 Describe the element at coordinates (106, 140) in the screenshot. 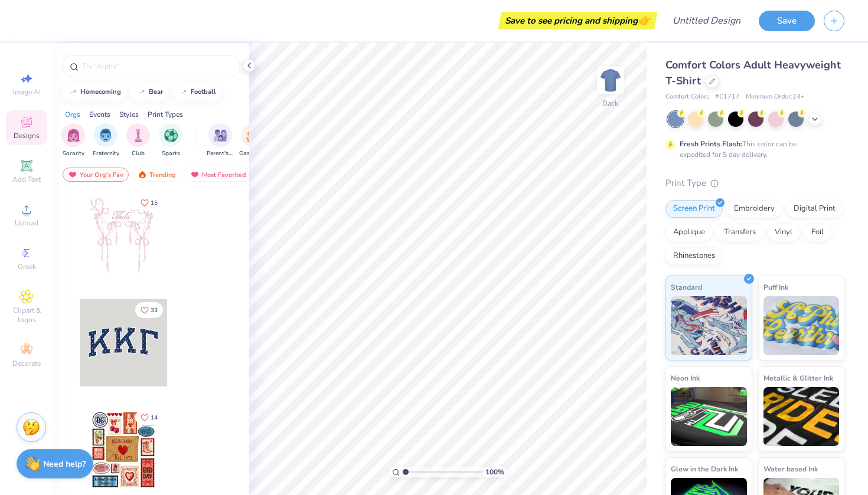

I see `div: filter for Fraternity` at that location.